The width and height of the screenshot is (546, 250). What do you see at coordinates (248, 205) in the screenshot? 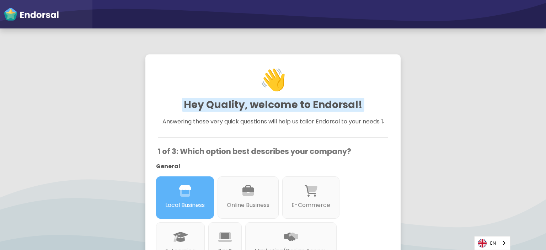
I see `p: Online Business` at bounding box center [248, 205].